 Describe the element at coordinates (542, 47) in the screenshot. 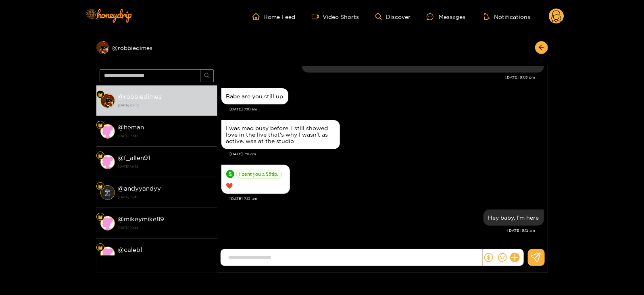

I see `button: arrow-left` at that location.